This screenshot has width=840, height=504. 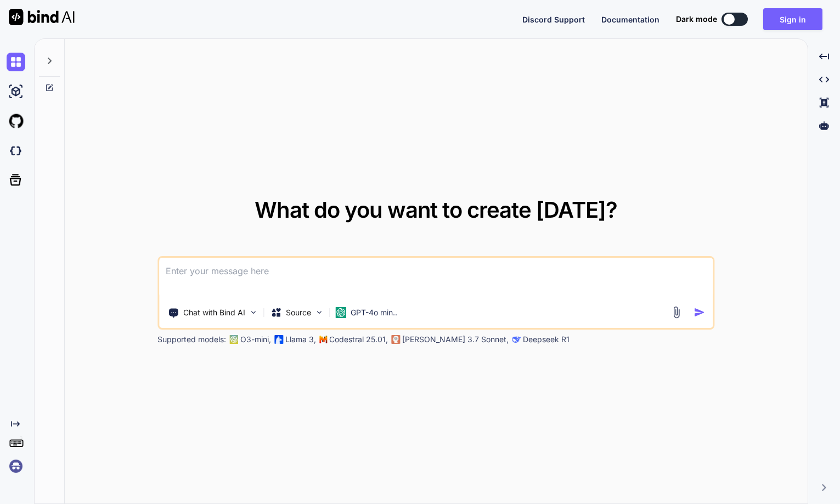 What do you see at coordinates (793, 19) in the screenshot?
I see `button: Sign in` at bounding box center [793, 19].